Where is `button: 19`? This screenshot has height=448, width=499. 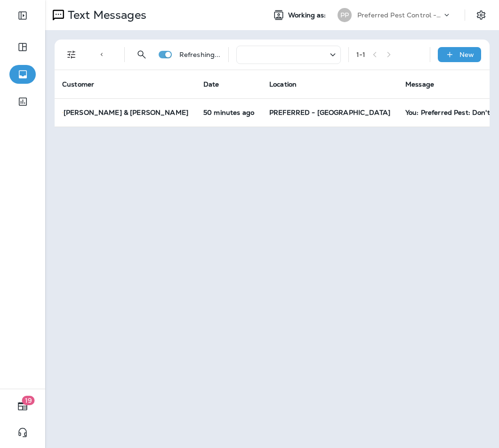
button: 19 is located at coordinates (23, 406).